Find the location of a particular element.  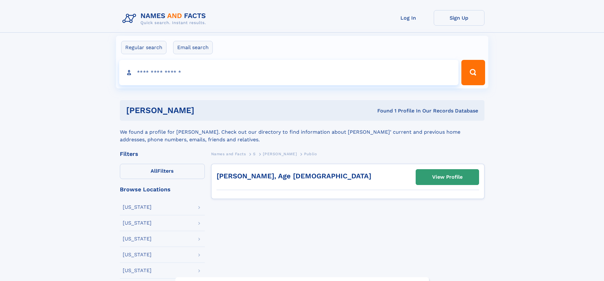

a: Log In is located at coordinates (408, 18).